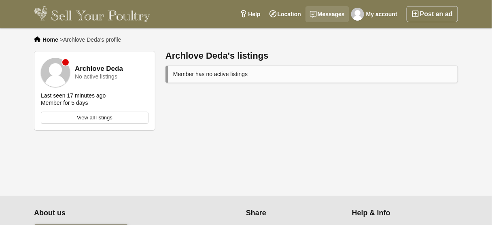 The width and height of the screenshot is (492, 225). Describe the element at coordinates (327, 14) in the screenshot. I see `a: Messages` at that location.